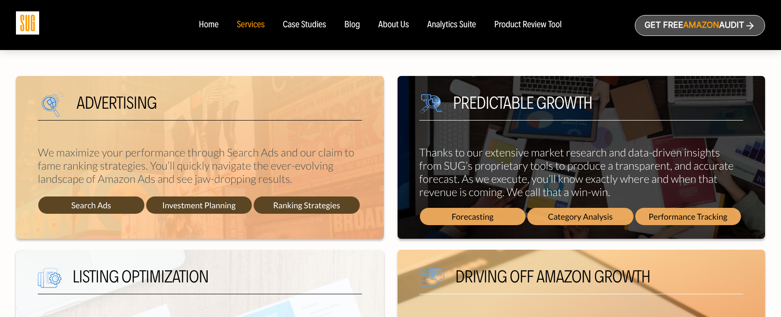 The image size is (781, 317). What do you see at coordinates (451, 25) in the screenshot?
I see `div: Analytics Suite` at bounding box center [451, 25].